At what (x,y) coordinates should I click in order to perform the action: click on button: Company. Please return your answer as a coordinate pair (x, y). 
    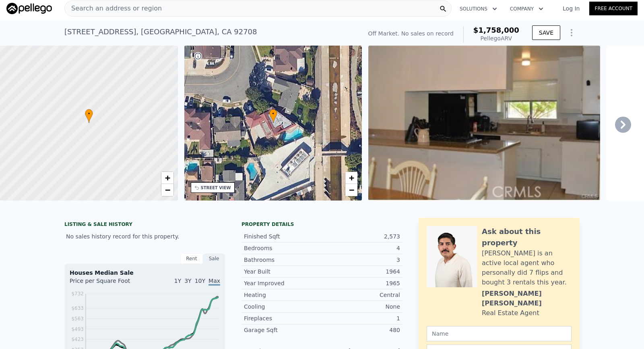
    Looking at the image, I should click on (526, 8).